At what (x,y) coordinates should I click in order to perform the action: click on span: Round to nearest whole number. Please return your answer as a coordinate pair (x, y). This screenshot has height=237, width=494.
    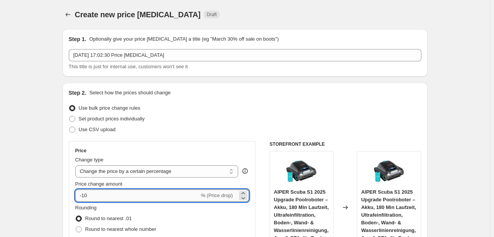
    Looking at the image, I should click on (121, 229).